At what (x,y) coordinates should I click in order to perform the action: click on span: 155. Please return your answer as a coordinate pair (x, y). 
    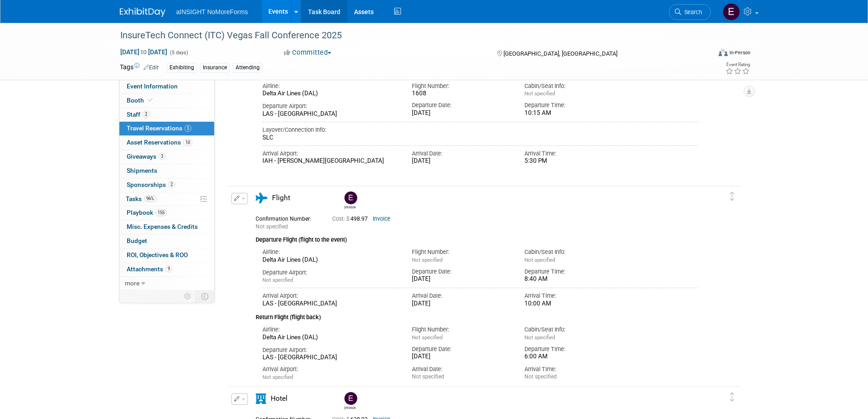
    Looking at the image, I should click on (161, 213).